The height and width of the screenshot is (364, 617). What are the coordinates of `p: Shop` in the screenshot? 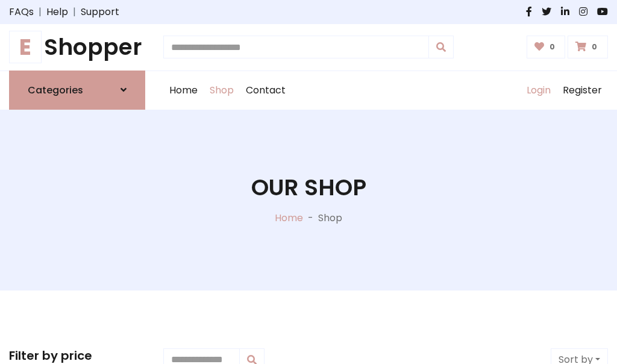 It's located at (330, 218).